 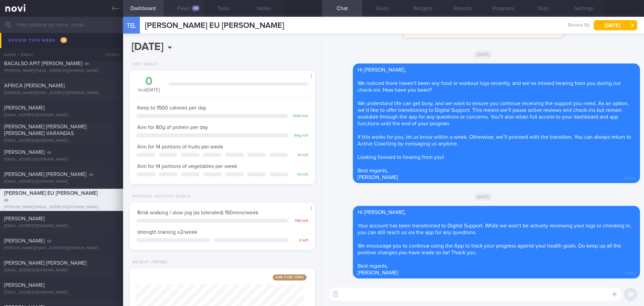 I want to click on span: Aim for: 70 kg, so click(x=289, y=277).